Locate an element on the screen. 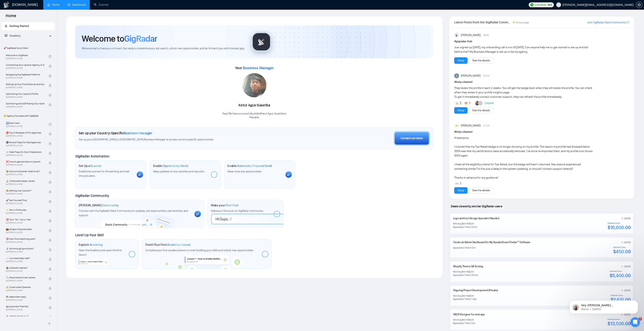 The width and height of the screenshot is (644, 331). a: homeHome is located at coordinates (54, 4).